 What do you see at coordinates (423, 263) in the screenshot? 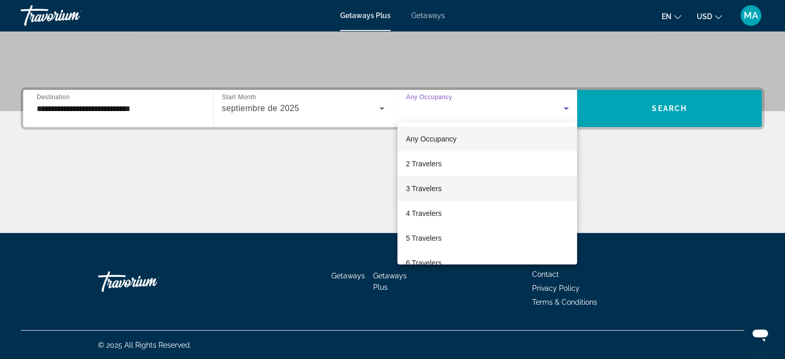
I see `span: 6 Travelers` at bounding box center [423, 263].